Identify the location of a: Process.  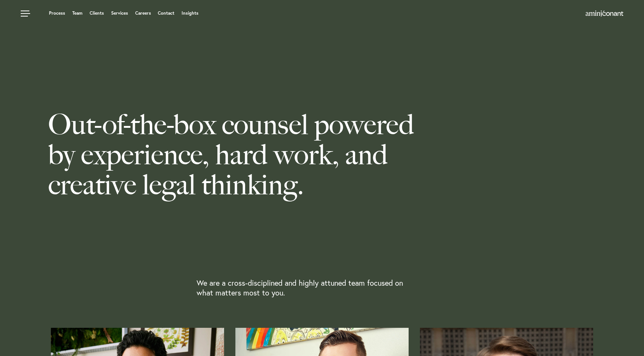
(57, 13).